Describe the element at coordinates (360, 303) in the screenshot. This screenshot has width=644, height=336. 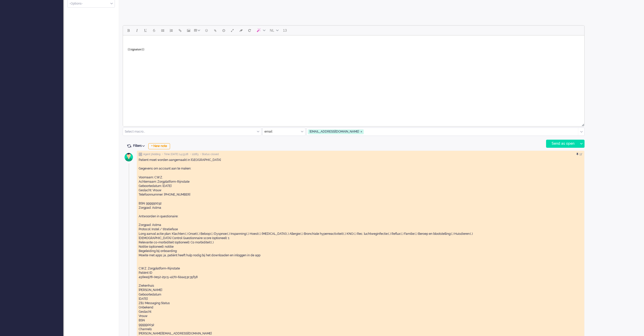
I see `div: ZBJ Messaging Status` at that location.